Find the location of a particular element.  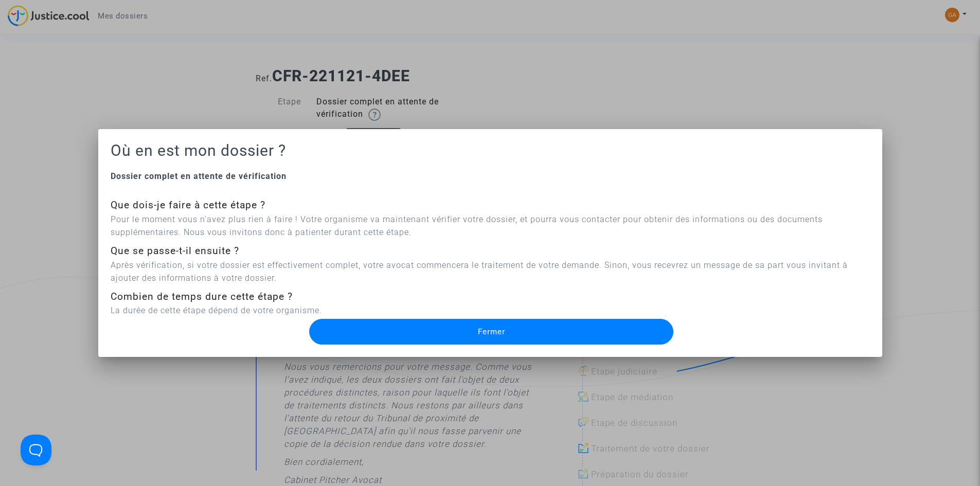

div: Que se passe-t-il ensuite ? is located at coordinates (490, 251).